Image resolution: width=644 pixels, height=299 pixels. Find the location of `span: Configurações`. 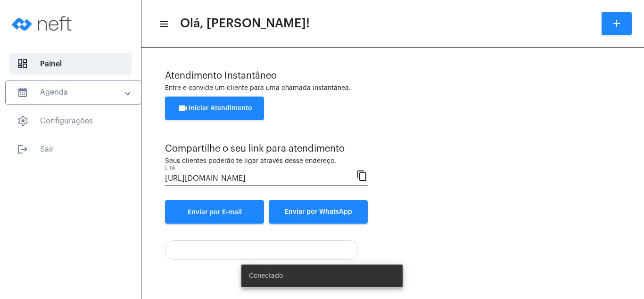

span: Configurações is located at coordinates (70, 121).